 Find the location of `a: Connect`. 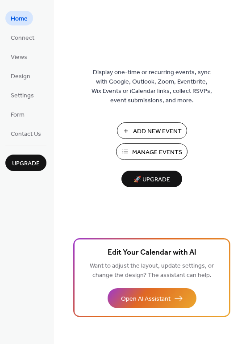

a: Connect is located at coordinates (22, 37).